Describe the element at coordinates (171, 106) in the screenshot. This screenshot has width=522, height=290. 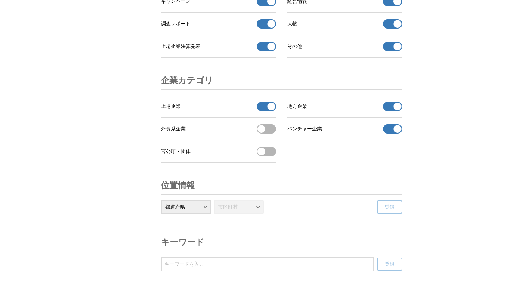
I see `span: 上場企業` at that location.